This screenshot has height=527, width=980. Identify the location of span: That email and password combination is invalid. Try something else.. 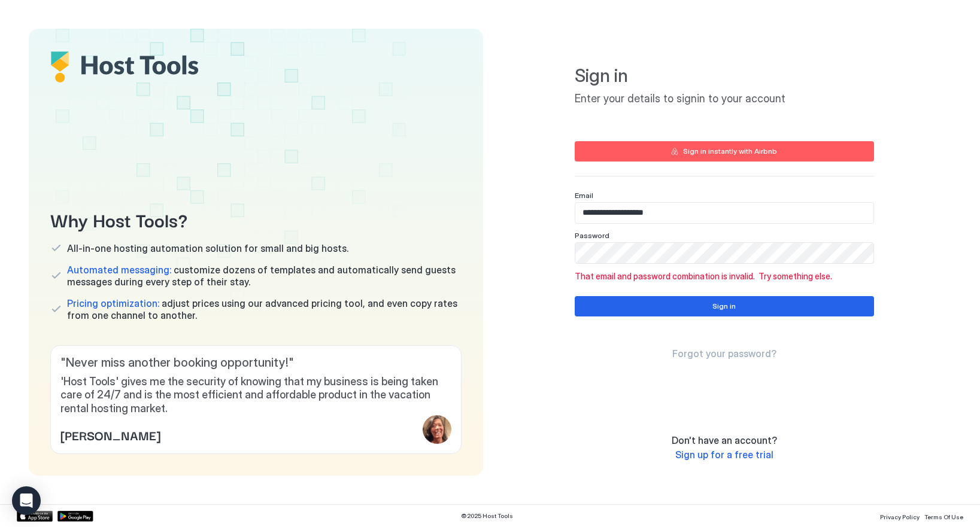
(724, 277).